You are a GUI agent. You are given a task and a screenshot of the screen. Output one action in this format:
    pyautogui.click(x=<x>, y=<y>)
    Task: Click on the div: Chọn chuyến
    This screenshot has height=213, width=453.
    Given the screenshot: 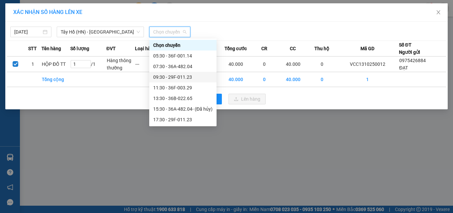 What is the action you would take?
    pyautogui.click(x=183, y=45)
    